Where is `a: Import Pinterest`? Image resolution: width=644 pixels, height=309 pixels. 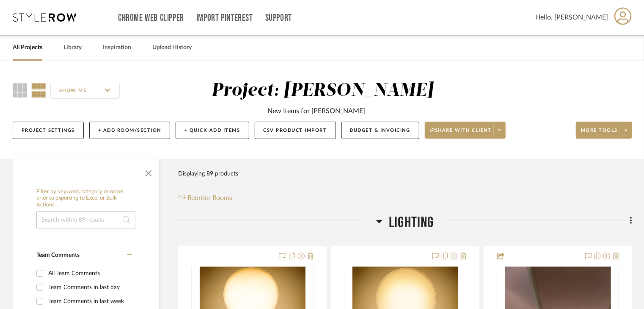
a: Import Pinterest is located at coordinates (225, 18).